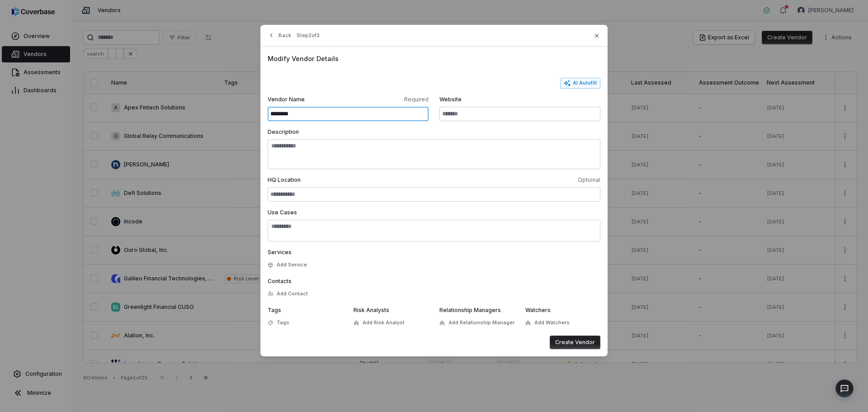 The width and height of the screenshot is (868, 412). What do you see at coordinates (482, 322) in the screenshot?
I see `span: Add Relationship Manager` at bounding box center [482, 322].